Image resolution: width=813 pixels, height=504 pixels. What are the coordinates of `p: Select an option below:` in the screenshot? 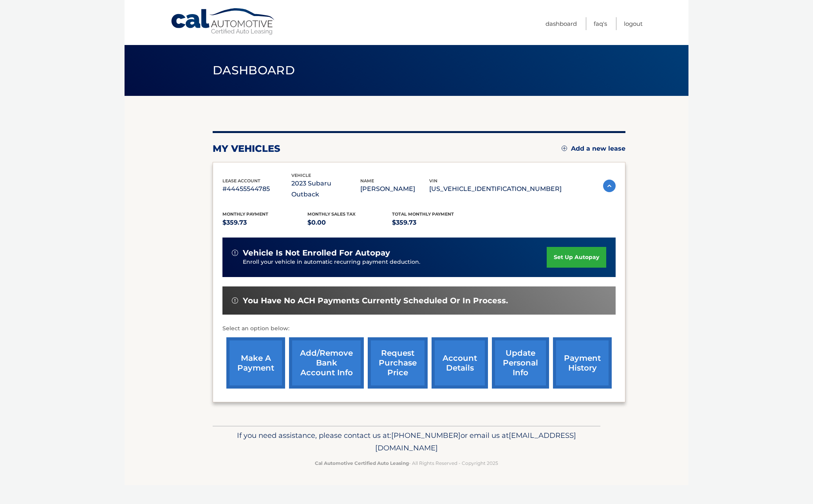 It's located at (419, 329).